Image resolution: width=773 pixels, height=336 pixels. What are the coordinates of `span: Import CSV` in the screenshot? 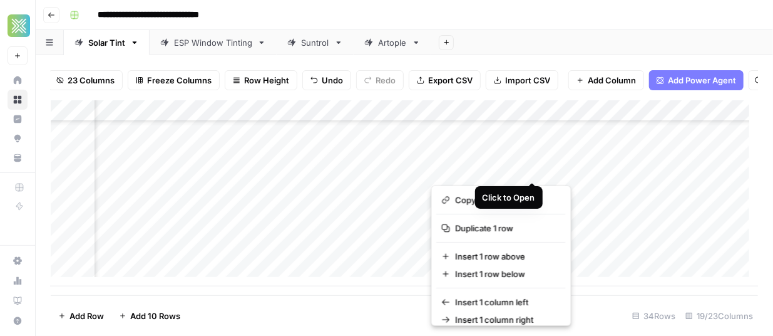 It's located at (528, 80).